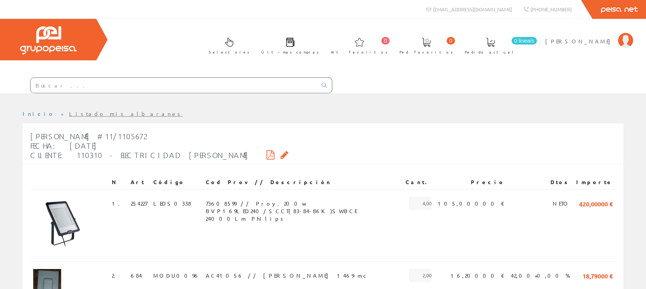 This screenshot has height=289, width=646. What do you see at coordinates (176, 182) in the screenshot?
I see `th: Código` at bounding box center [176, 182].